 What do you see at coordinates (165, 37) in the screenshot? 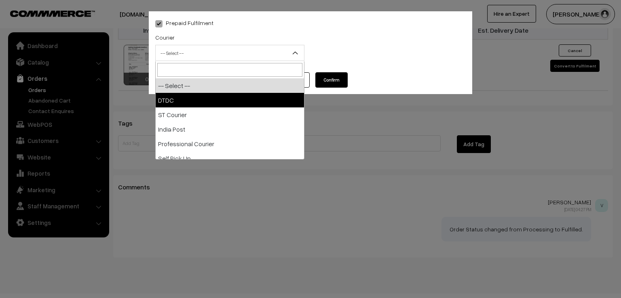
I see `label: Courier` at bounding box center [165, 37].